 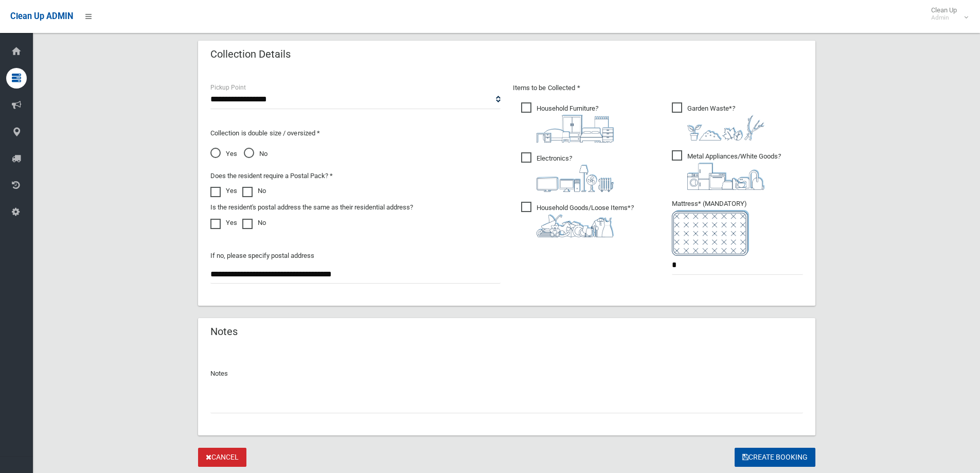 I want to click on img: e7408bece873d2c1783593a074e5cb2f.png, so click(x=710, y=233).